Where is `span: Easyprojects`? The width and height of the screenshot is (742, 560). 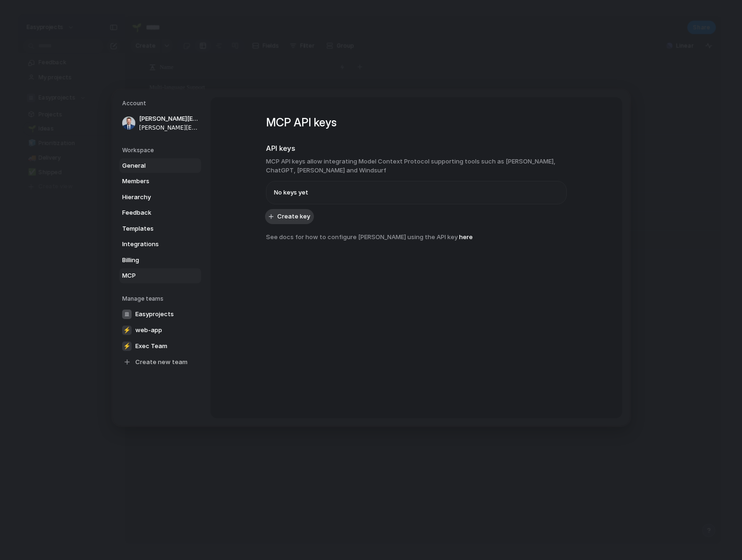
span: Easyprojects is located at coordinates (155, 314).